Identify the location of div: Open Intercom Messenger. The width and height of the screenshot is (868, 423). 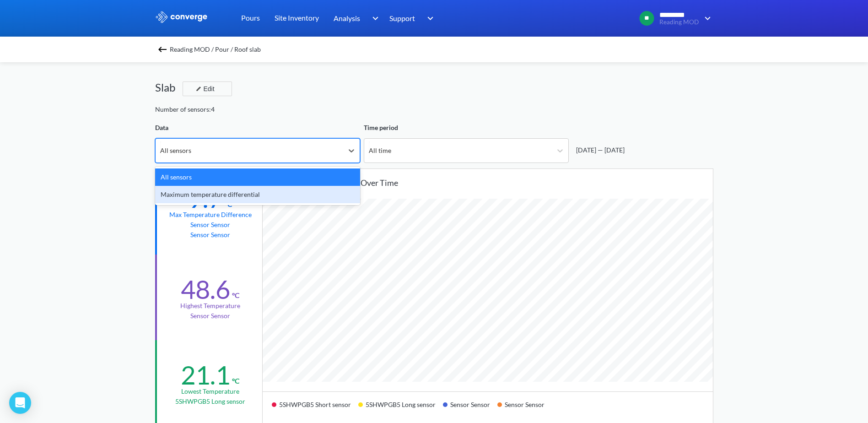
(20, 403).